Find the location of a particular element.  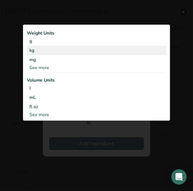

div: kg is located at coordinates (97, 50).